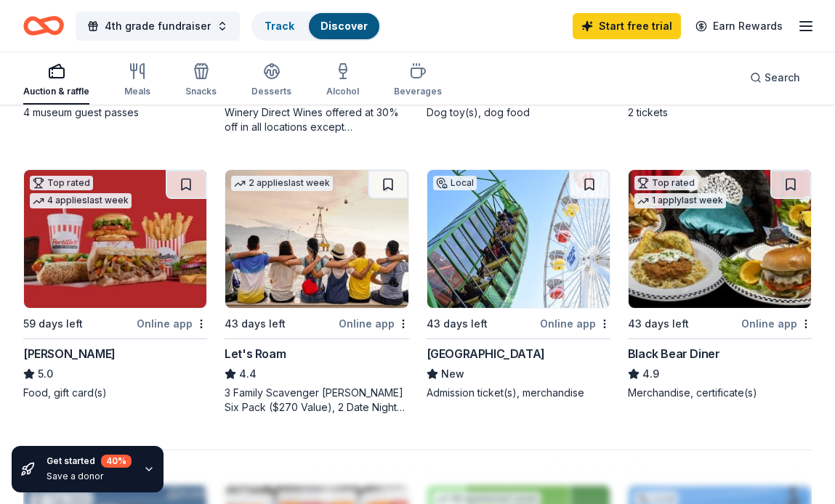 The width and height of the screenshot is (835, 504). I want to click on a: Home, so click(44, 25).